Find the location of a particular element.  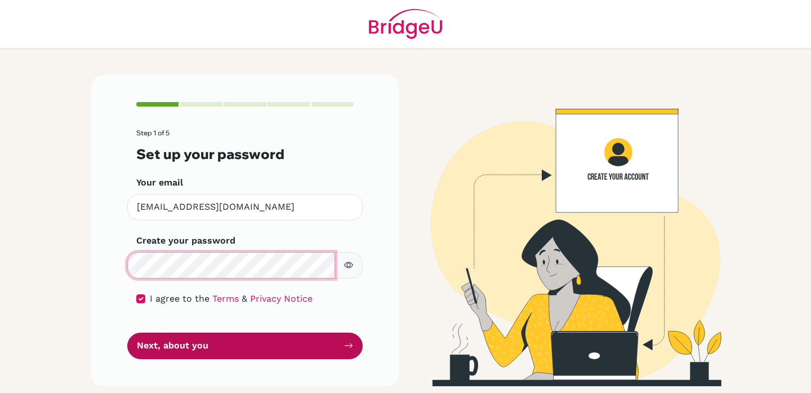

a: Terms is located at coordinates (225, 298).